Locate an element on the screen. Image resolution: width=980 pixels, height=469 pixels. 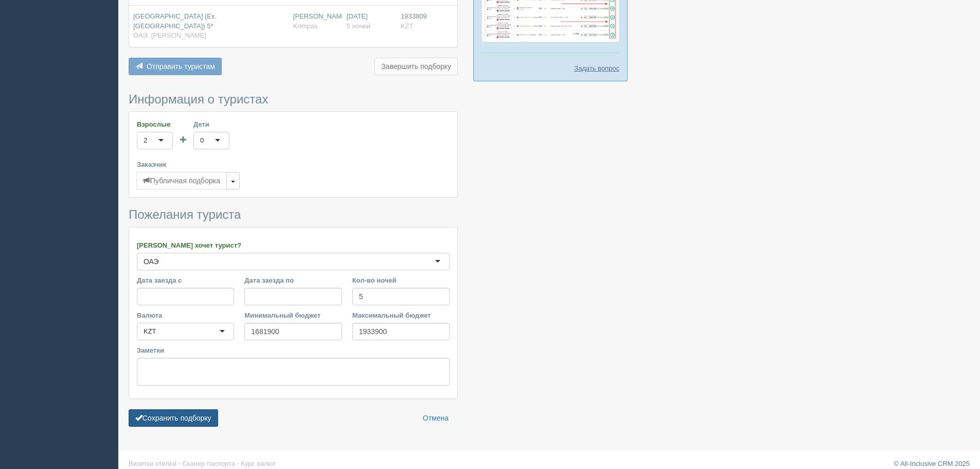
label: Взрослые is located at coordinates (155, 124).